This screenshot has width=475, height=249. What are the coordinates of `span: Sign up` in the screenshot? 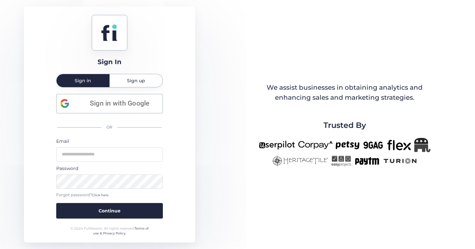 It's located at (136, 80).